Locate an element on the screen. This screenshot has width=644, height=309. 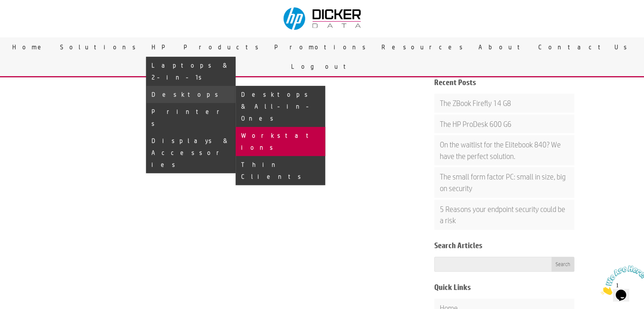
div: CloseChat attention grabber is located at coordinates (23, 18).